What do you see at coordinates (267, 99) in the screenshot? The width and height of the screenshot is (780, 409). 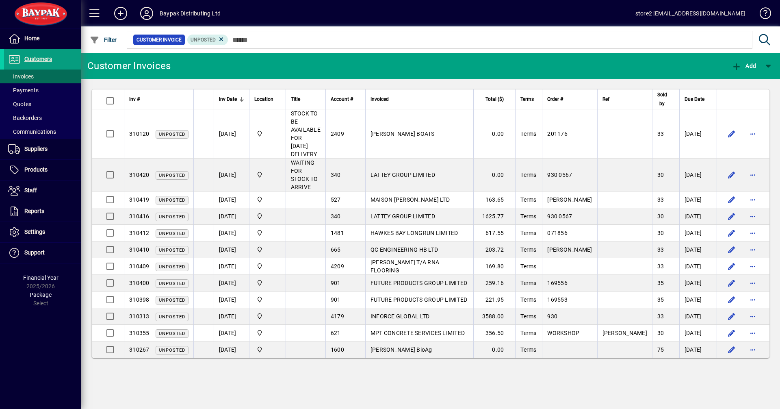 I see `div: Location` at bounding box center [267, 99].